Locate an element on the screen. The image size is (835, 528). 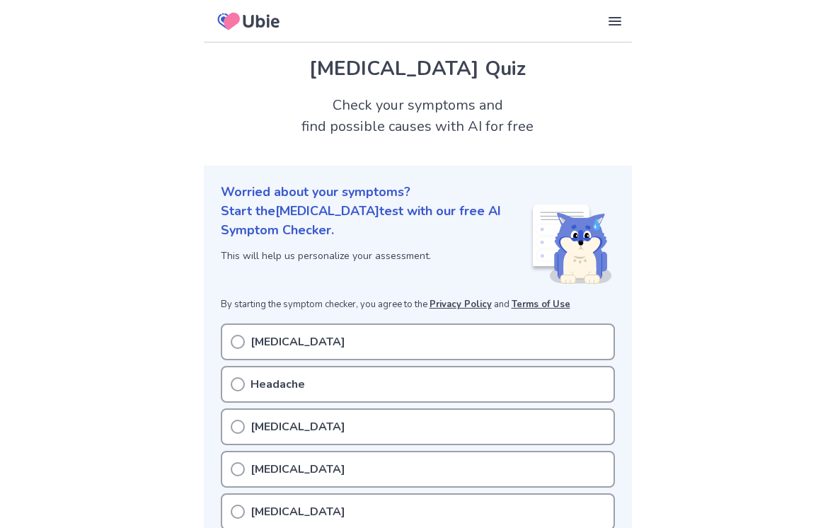
p: Headache is located at coordinates (278, 384).